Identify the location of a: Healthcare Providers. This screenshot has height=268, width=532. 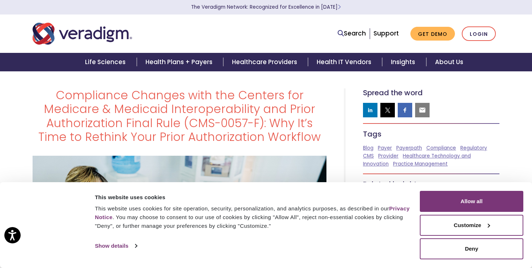
(266, 62).